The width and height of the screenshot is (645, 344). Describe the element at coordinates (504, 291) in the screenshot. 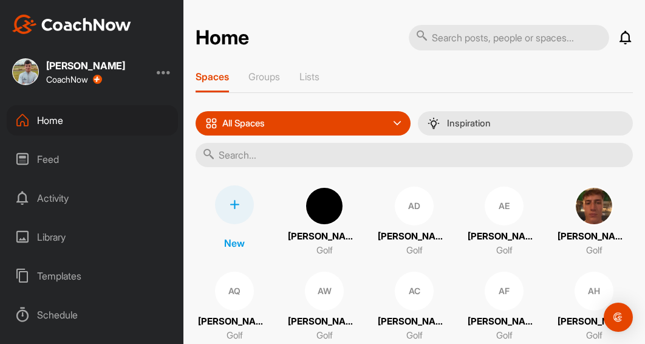

I see `div: AF` at that location.